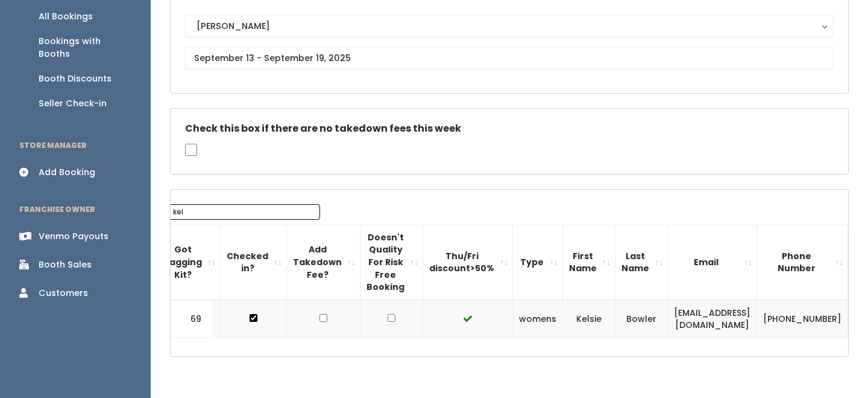  Describe the element at coordinates (712, 262) in the screenshot. I see `th: Email: activate to sort column ascending` at that location.